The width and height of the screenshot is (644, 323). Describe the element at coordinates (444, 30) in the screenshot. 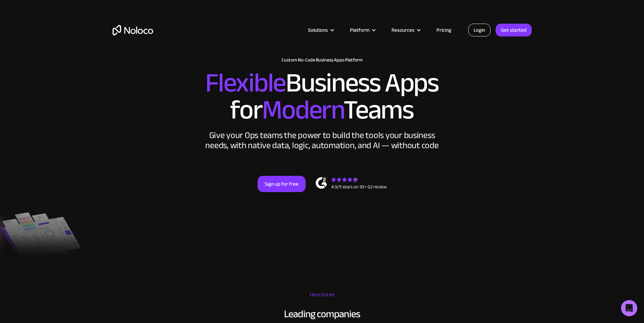

I see `a: Pricing` at that location.